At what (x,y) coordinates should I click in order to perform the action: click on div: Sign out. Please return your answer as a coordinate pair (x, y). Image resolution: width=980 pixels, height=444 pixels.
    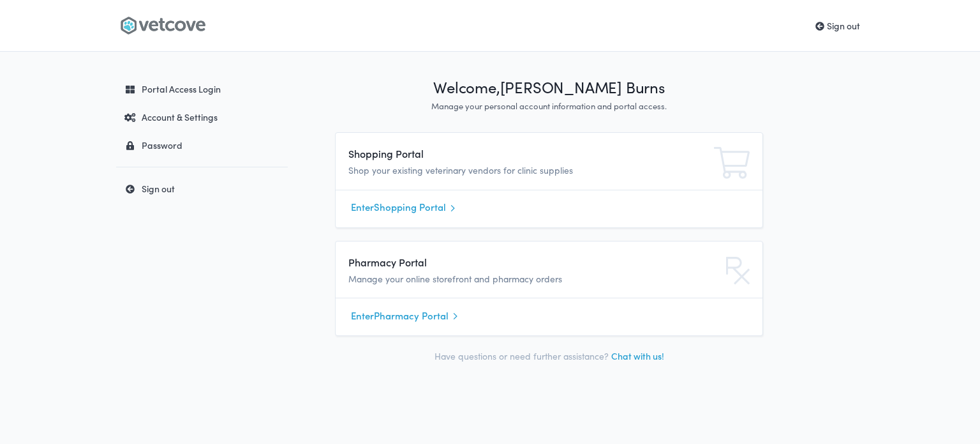
    Looking at the image, I should click on (199, 188).